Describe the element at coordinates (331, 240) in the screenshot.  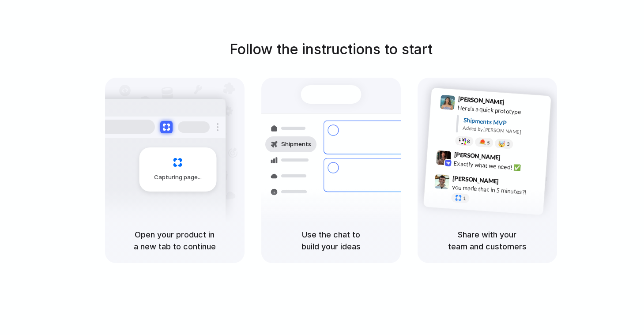
I see `h5: Use the chat to build your ideas` at that location.